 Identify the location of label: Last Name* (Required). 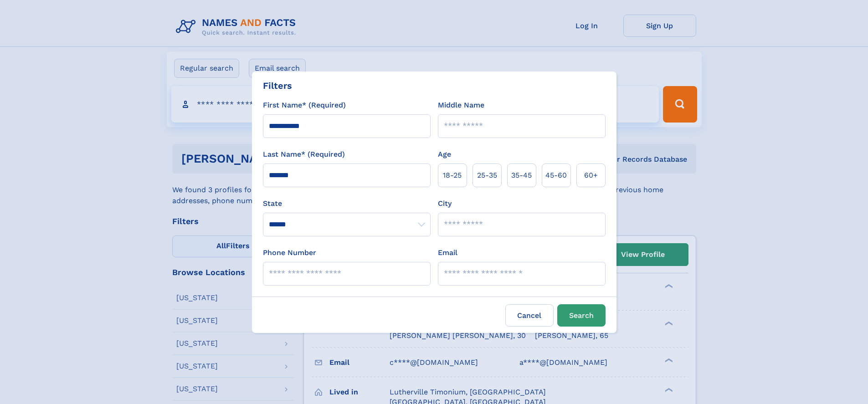
(304, 154).